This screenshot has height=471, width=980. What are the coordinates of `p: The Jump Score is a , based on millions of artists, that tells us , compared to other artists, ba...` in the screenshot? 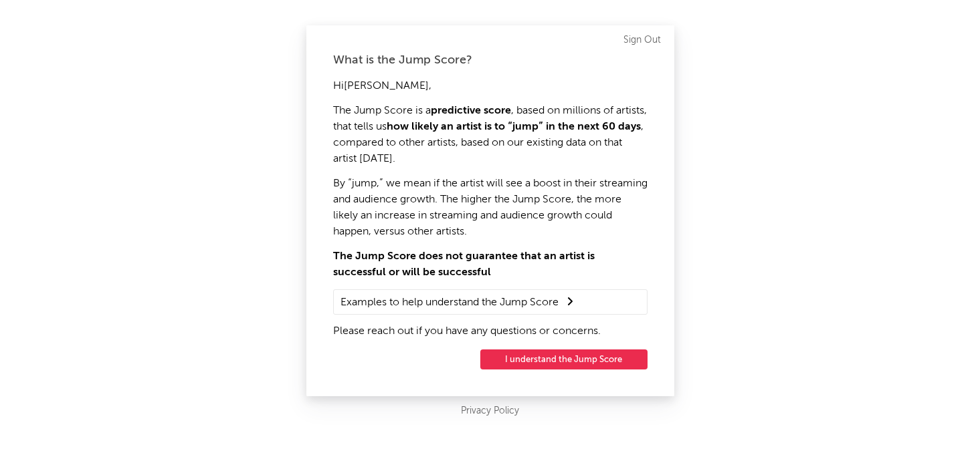 It's located at (490, 135).